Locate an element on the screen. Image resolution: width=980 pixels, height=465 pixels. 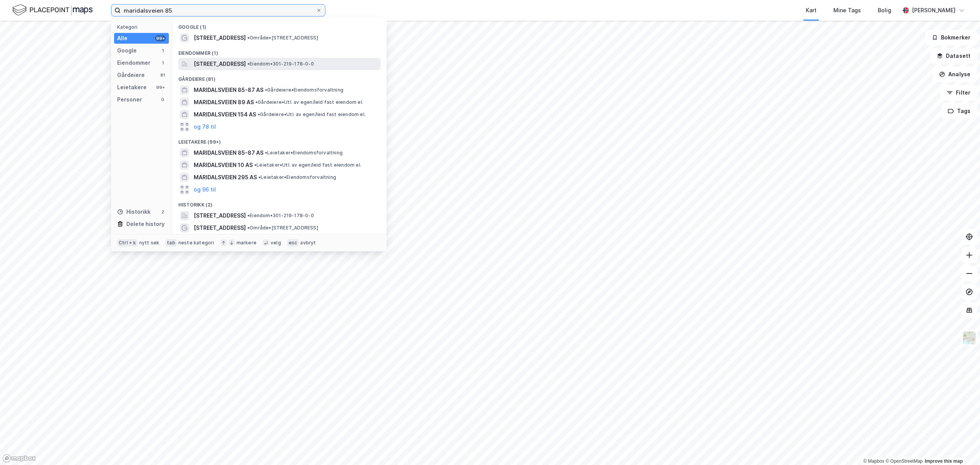
div: Personer is located at coordinates (129, 100).